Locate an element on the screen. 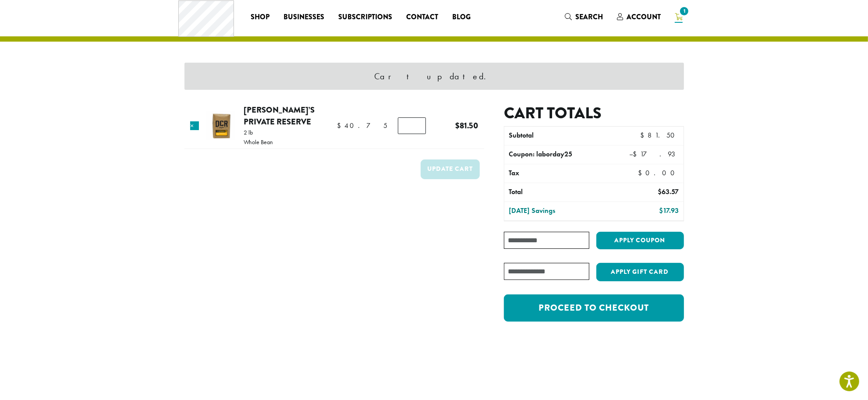  th: Subtotal is located at coordinates (558, 136).